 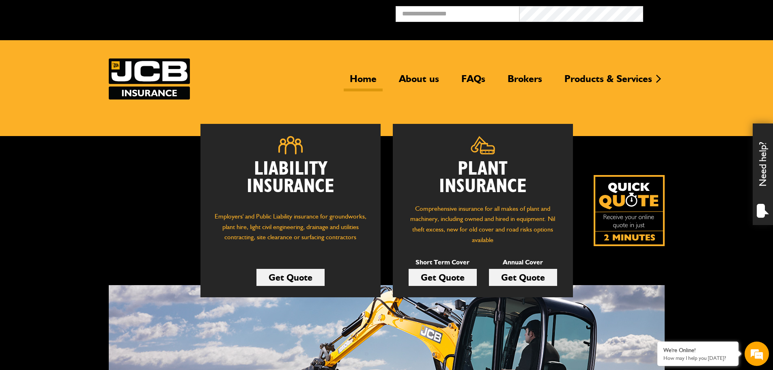 What do you see at coordinates (483, 178) in the screenshot?
I see `h2: Plant Insurance` at bounding box center [483, 178].